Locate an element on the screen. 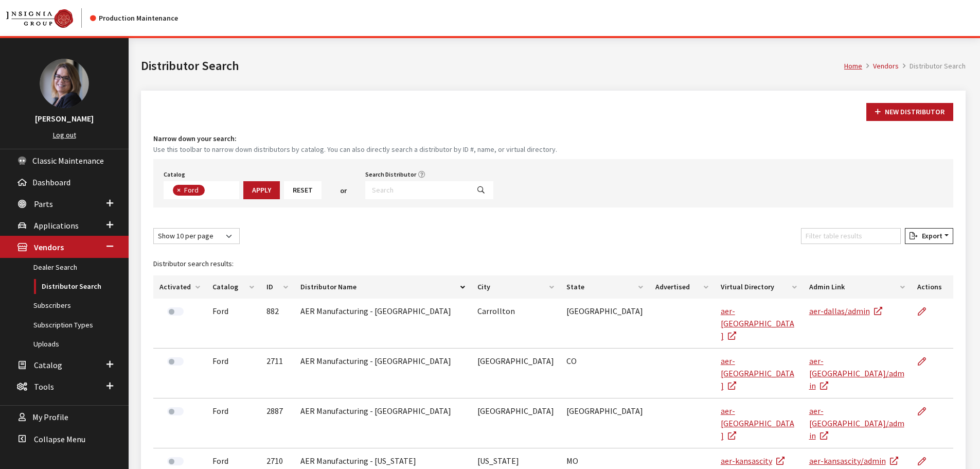 This screenshot has height=469, width=980. span: Vendors is located at coordinates (49, 248).